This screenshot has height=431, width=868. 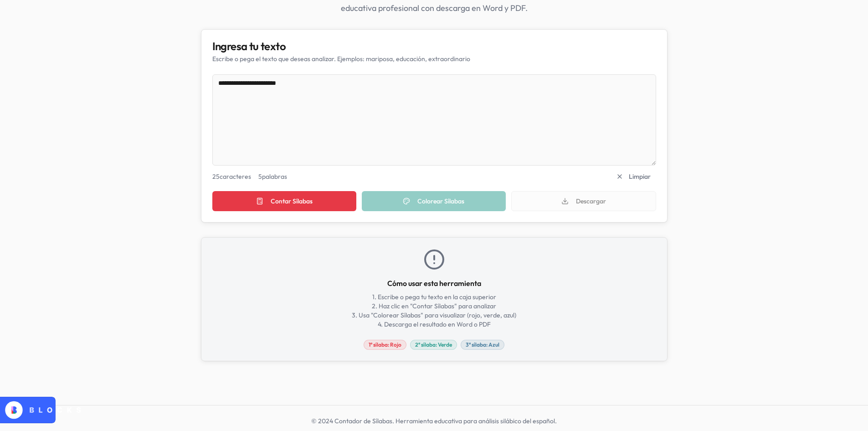 I want to click on span: 25 caracteres, so click(x=231, y=176).